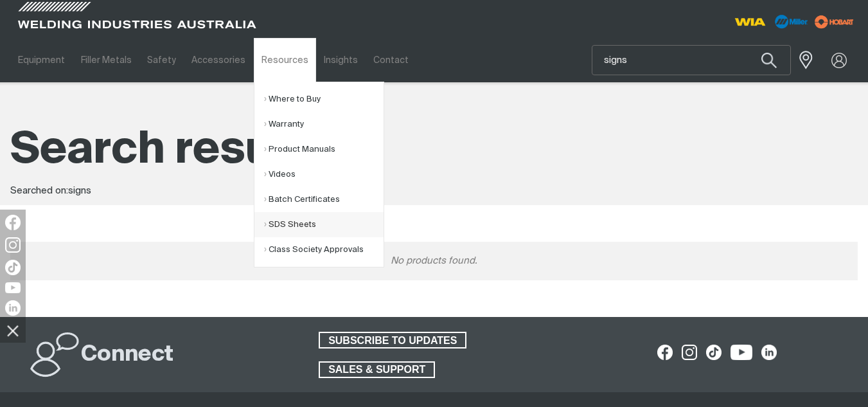 The height and width of the screenshot is (407, 868). I want to click on button: Search products, so click(769, 60).